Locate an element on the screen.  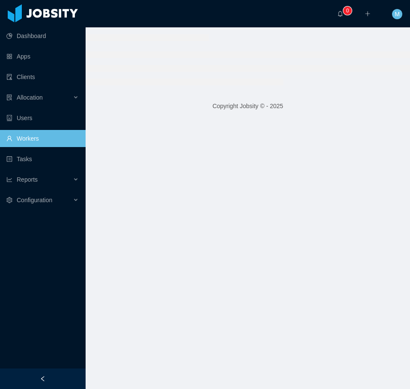
a: icon: pie-chartDashboard is located at coordinates (42, 36).